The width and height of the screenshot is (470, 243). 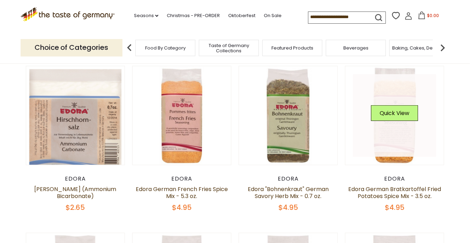 I want to click on a: Baking, Cakes, Desserts, so click(x=420, y=48).